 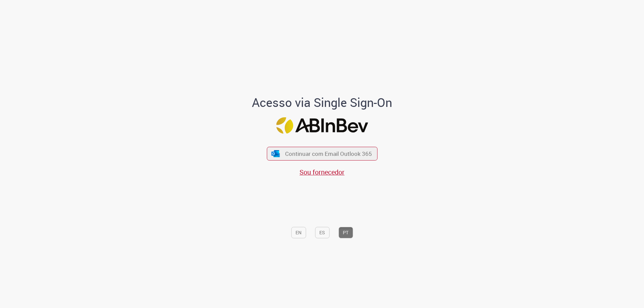 What do you see at coordinates (298, 232) in the screenshot?
I see `button: EN` at bounding box center [298, 232].